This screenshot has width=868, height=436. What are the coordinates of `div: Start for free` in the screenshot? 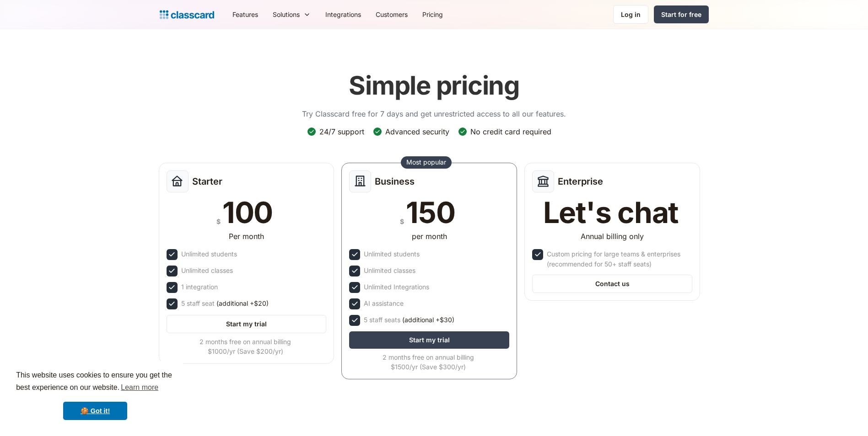 It's located at (681, 14).